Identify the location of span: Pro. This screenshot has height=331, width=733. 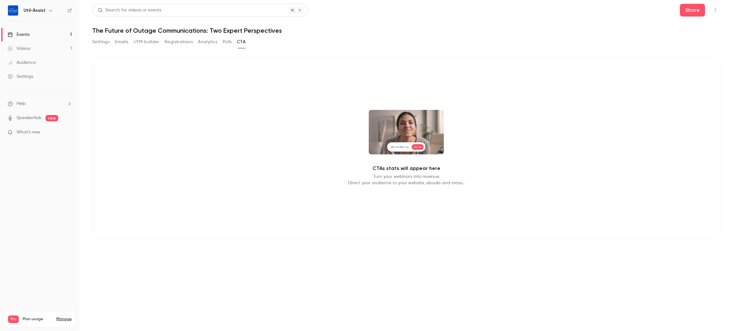
(13, 320).